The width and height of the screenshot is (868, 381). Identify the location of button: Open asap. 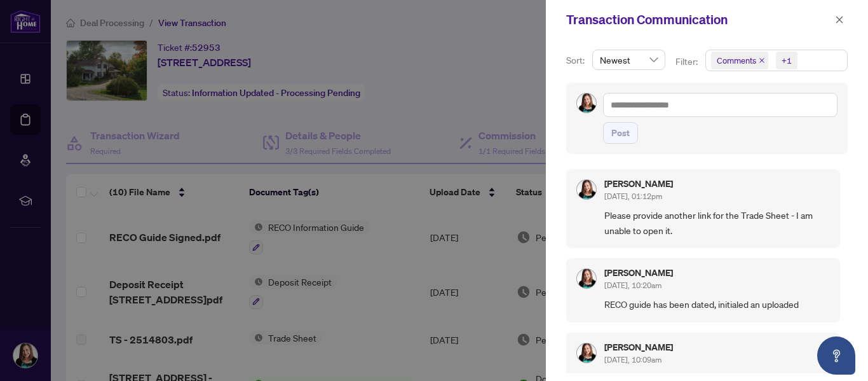
(837, 356).